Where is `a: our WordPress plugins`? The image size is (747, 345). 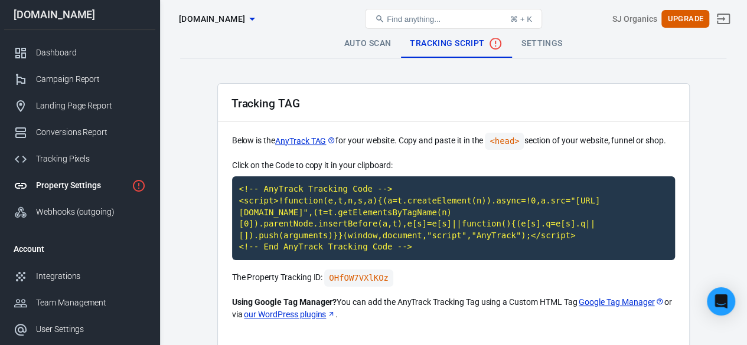
a: our WordPress plugins is located at coordinates (289, 315).